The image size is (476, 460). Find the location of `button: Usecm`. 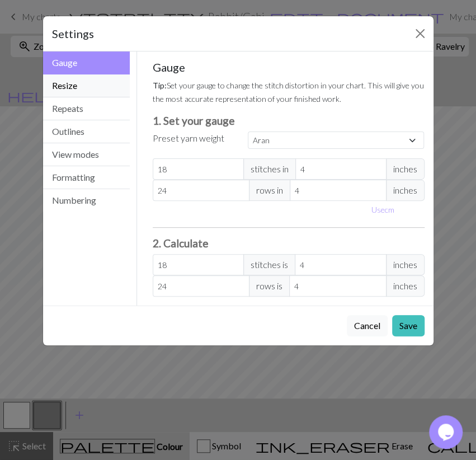

button: Usecm is located at coordinates (383, 209).